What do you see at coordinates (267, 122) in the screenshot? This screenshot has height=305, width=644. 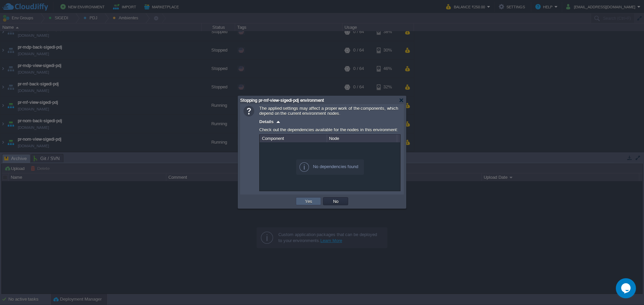 I see `span: Details` at bounding box center [267, 122].